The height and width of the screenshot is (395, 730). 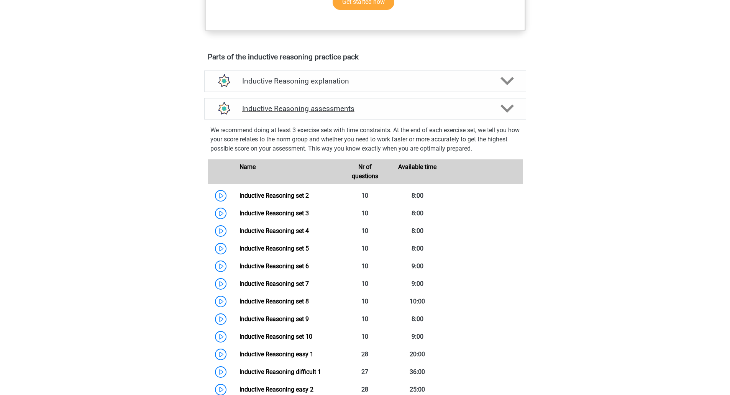 I want to click on a: Inductive Reasoning set 9, so click(x=274, y=319).